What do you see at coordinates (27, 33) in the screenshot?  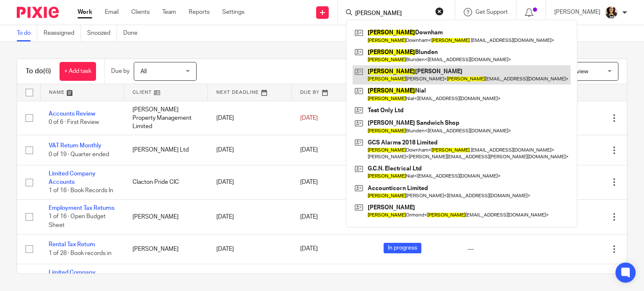 I see `a: To do` at bounding box center [27, 33].